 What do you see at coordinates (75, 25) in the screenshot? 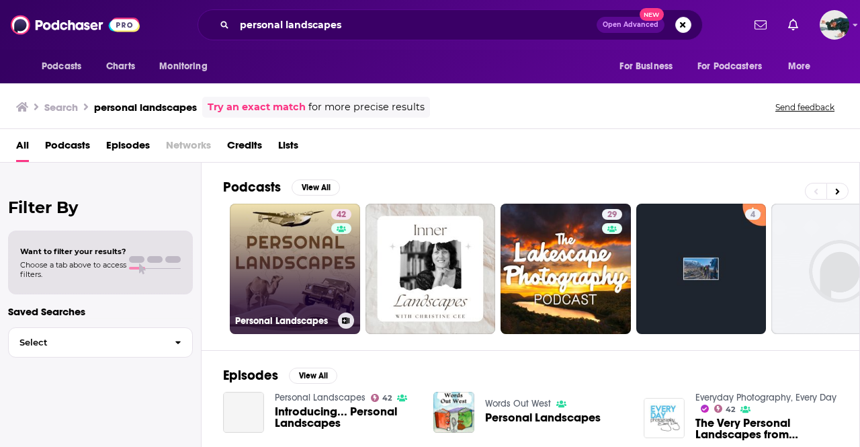
I see `img: Podchaser - Follow, Share and Rate Podcasts` at bounding box center [75, 25].